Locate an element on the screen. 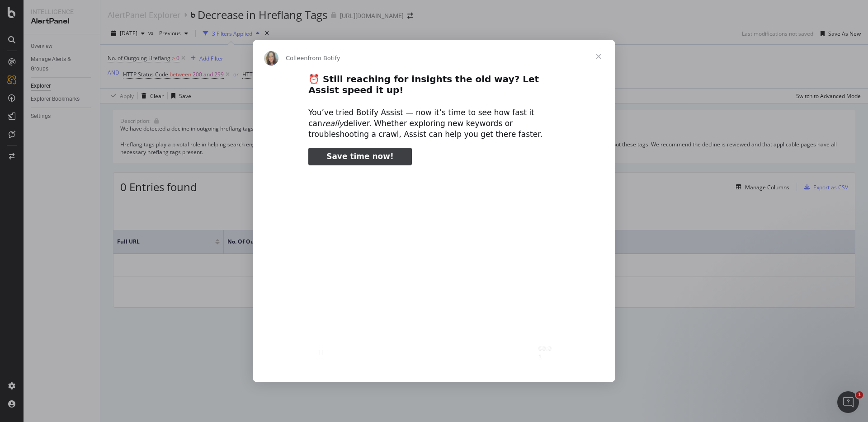  span: from Botify is located at coordinates (324, 58).